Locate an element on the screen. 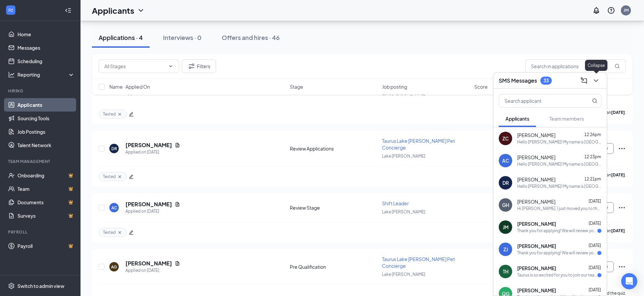  button: Filter Filters is located at coordinates (199, 66).